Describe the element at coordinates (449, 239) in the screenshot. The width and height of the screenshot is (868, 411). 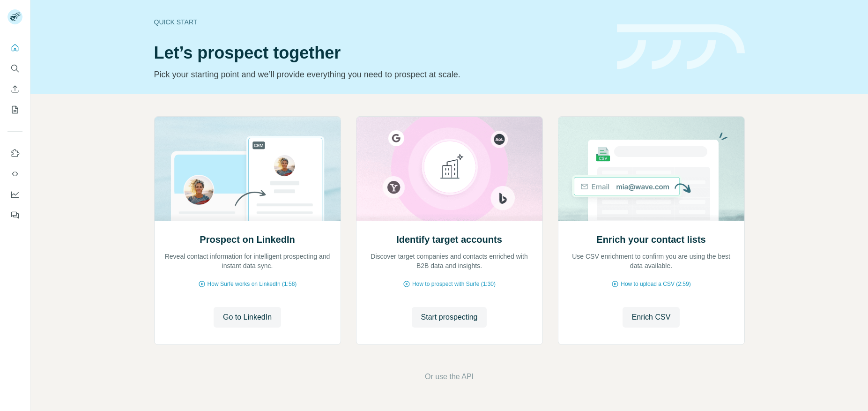
I see `h2: Identify target accounts` at that location.